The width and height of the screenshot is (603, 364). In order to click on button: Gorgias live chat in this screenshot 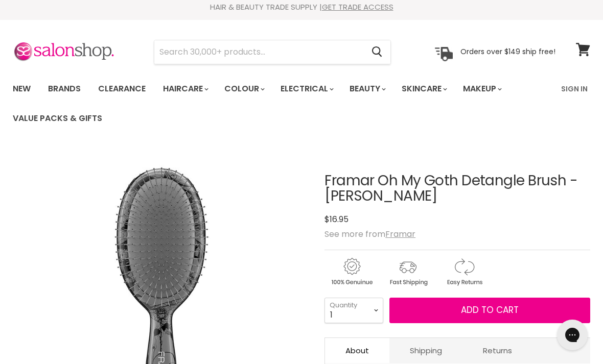, I will do `click(21, 19)`.